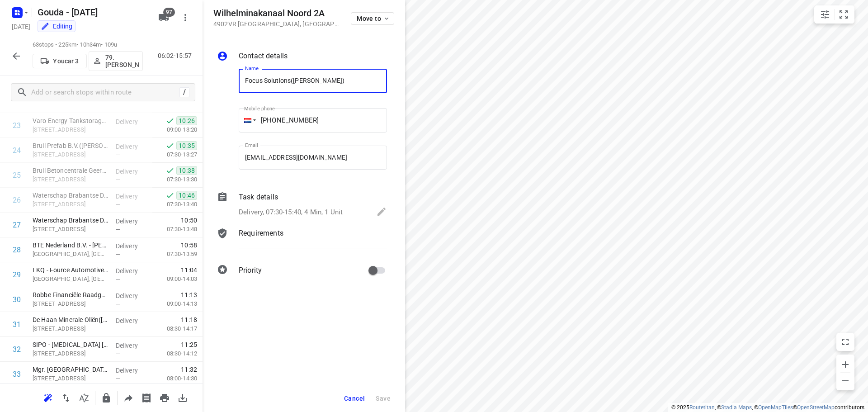 This screenshot has width=868, height=412. Describe the element at coordinates (70, 353) in the screenshot. I see `p: Slotjesveld 11, Oosterhout` at that location.